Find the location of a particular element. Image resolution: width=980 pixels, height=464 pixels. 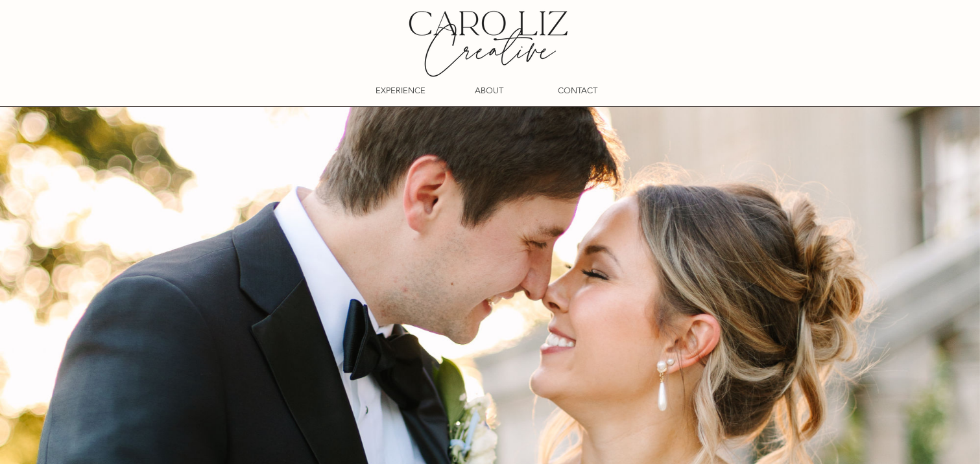

nav: Site is located at coordinates (490, 90).